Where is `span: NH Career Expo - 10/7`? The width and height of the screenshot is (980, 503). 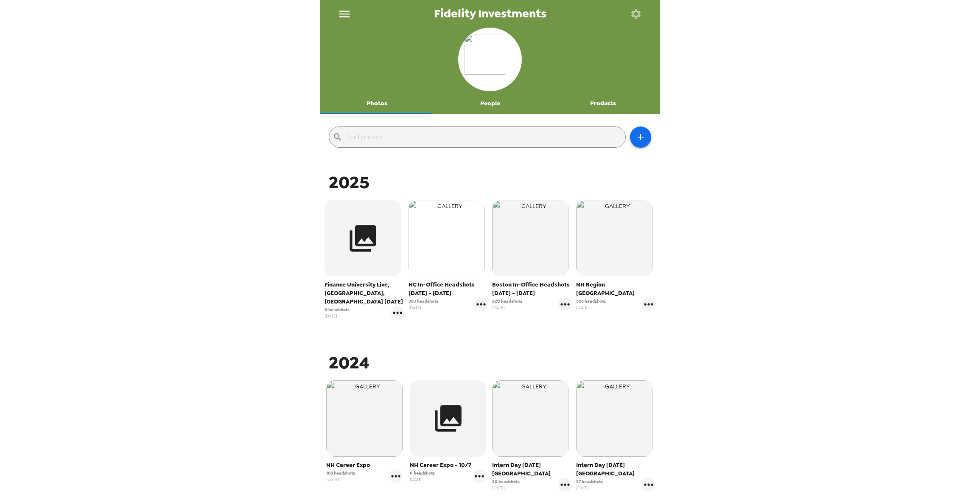
span: NH Career Expo - 10/7 is located at coordinates (448, 465).